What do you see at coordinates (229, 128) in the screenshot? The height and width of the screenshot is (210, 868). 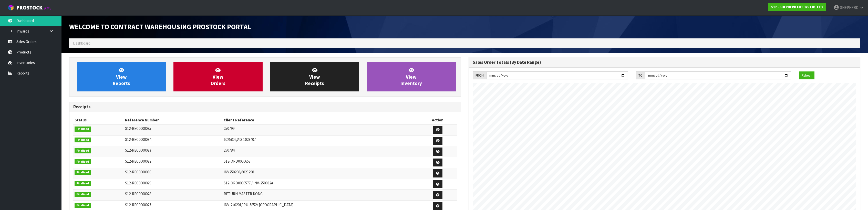 I see `span: 250799` at bounding box center [229, 128].